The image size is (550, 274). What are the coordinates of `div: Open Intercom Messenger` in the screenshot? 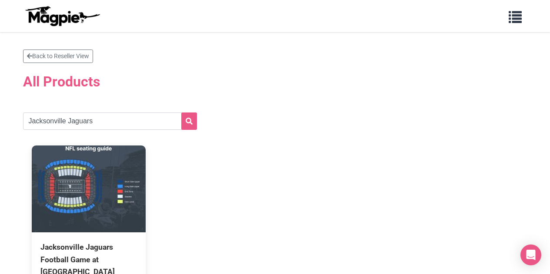 It's located at (531, 255).